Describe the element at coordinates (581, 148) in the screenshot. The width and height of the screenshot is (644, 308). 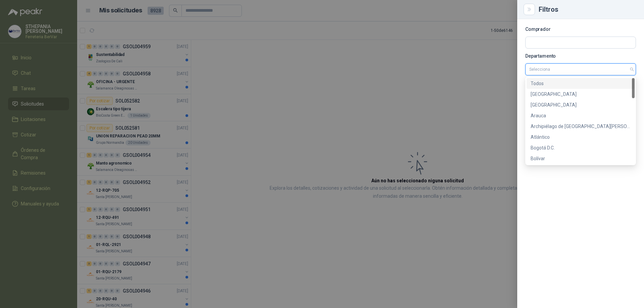
I see `div: Bogotá D.C.` at that location.